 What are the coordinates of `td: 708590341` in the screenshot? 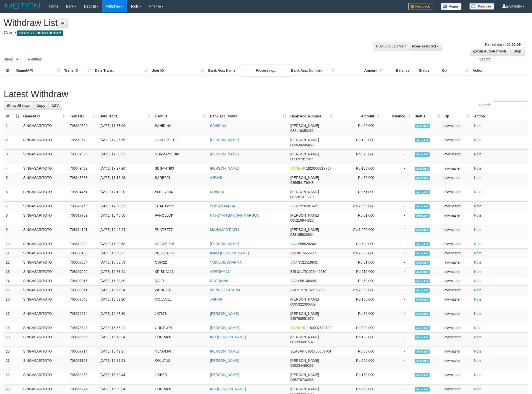 It's located at (83, 290).